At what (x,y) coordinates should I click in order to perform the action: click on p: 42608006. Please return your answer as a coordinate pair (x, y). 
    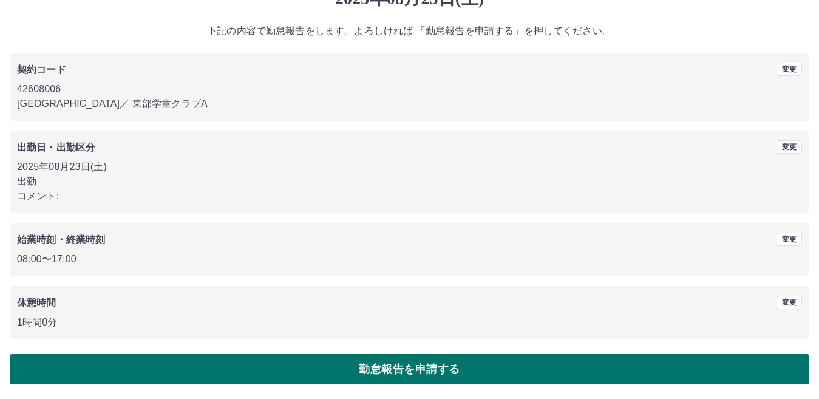
    Looking at the image, I should click on (409, 89).